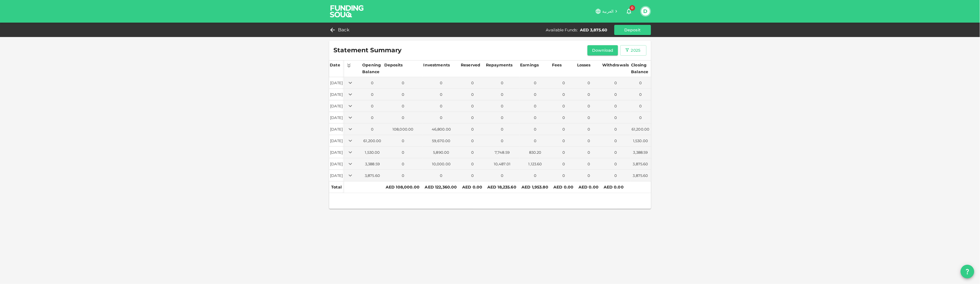  I want to click on div: AED 3,875.60, so click(594, 30).